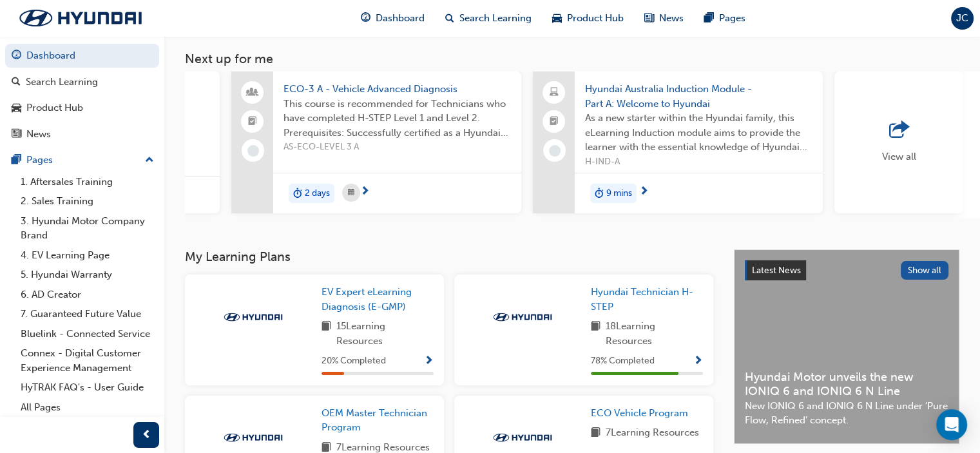 The image size is (980, 453). Describe the element at coordinates (366, 299) in the screenshot. I see `span: EV Expert eLearning Diagnosis (E-GMP)` at that location.